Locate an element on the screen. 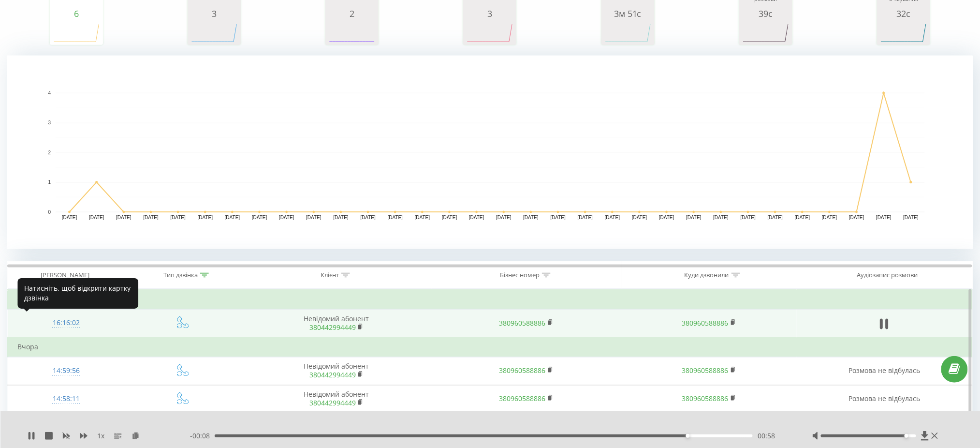 The height and width of the screenshot is (448, 980). div: Натисніть, щоб відкрити картку дзвінка is located at coordinates (78, 293).